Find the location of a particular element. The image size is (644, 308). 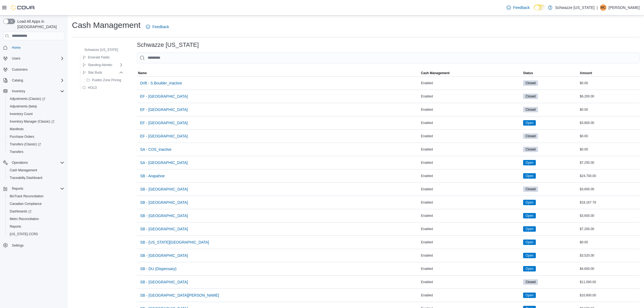

span: Cash Management is located at coordinates (23, 170).